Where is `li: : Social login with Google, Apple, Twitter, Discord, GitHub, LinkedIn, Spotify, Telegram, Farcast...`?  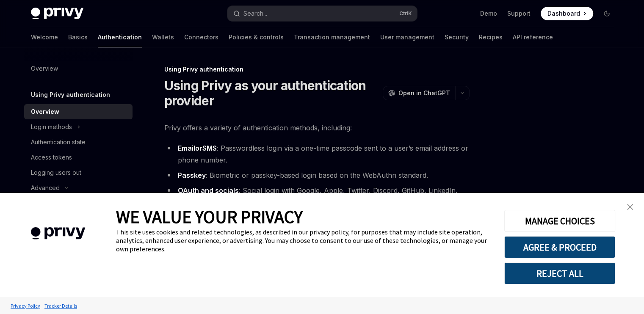 li: : Social login with Google, Apple, Twitter, Discord, GitHub, LinkedIn, Spotify, Telegram, Farcast... is located at coordinates (316, 196).